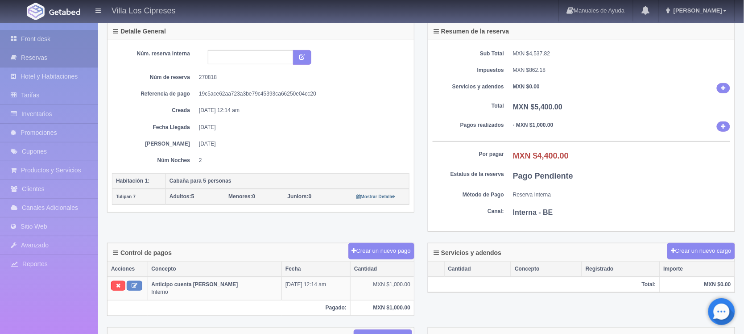 The height and width of the screenshot is (334, 744). I want to click on th: Cabaña para 5 personas, so click(288, 181).